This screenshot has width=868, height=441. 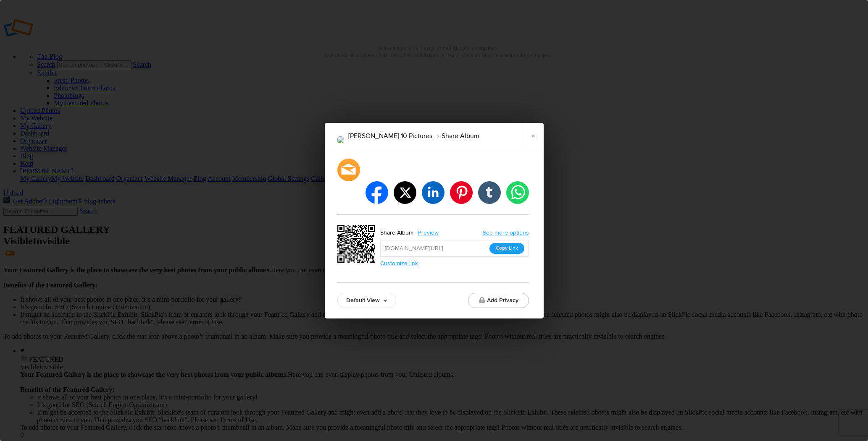 I want to click on li: Share Album, so click(x=456, y=136).